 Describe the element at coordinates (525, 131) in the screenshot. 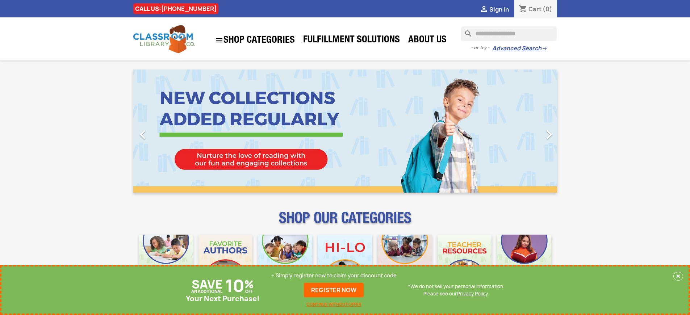

I see `a: Next` at that location.